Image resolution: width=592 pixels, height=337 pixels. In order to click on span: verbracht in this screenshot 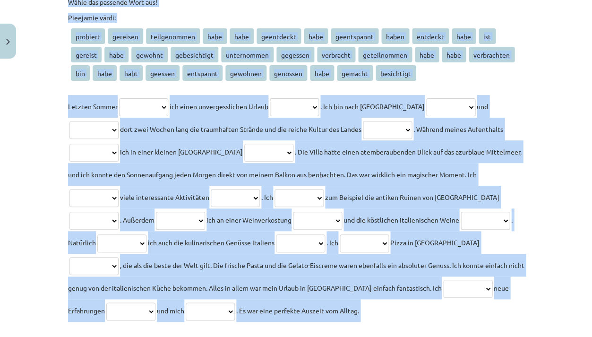, I will do `click(336, 54)`.